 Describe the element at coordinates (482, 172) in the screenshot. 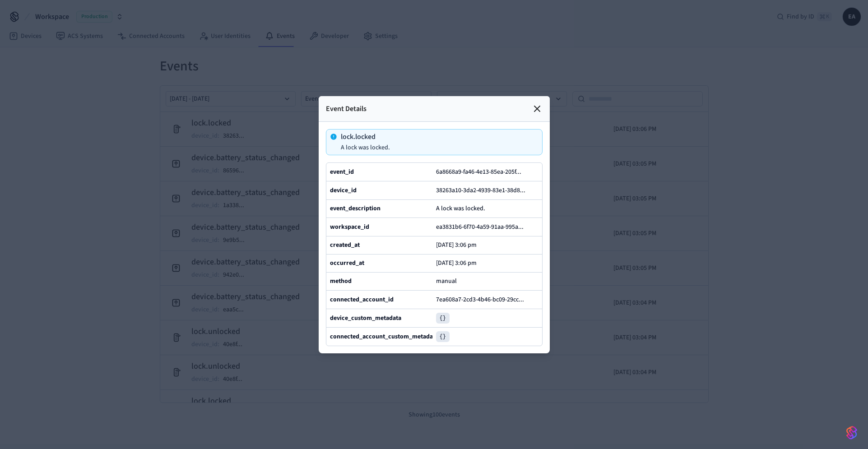

I see `button: 6a8668a9-fa46-4e13-85ea-205f...` at that location.